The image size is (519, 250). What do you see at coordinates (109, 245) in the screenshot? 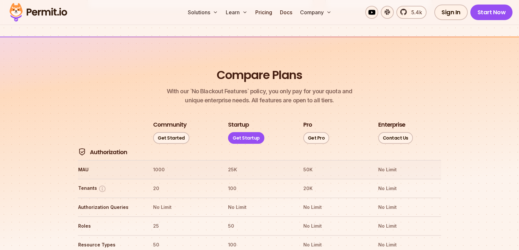
I see `th: Resource Types` at bounding box center [109, 245].